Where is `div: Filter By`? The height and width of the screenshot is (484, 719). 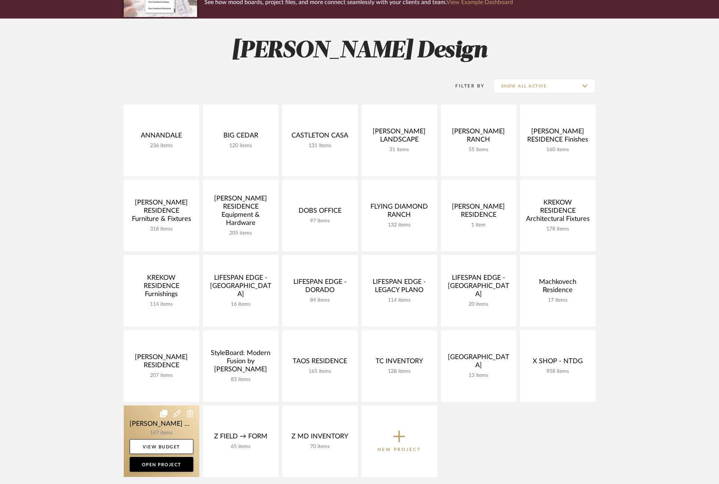
div: Filter By is located at coordinates (465, 86).